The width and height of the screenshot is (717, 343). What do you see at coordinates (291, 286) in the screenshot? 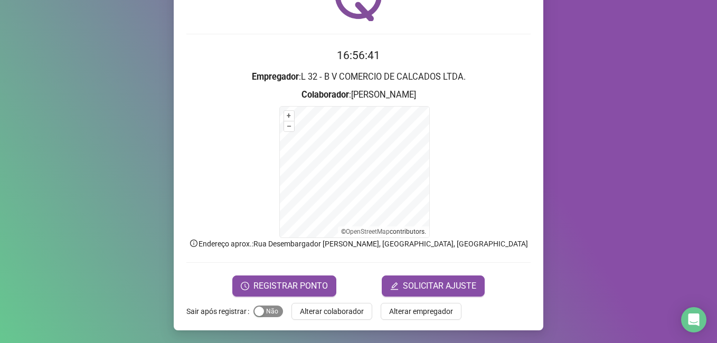
I see `span: REGISTRAR PONTO` at bounding box center [291, 286].